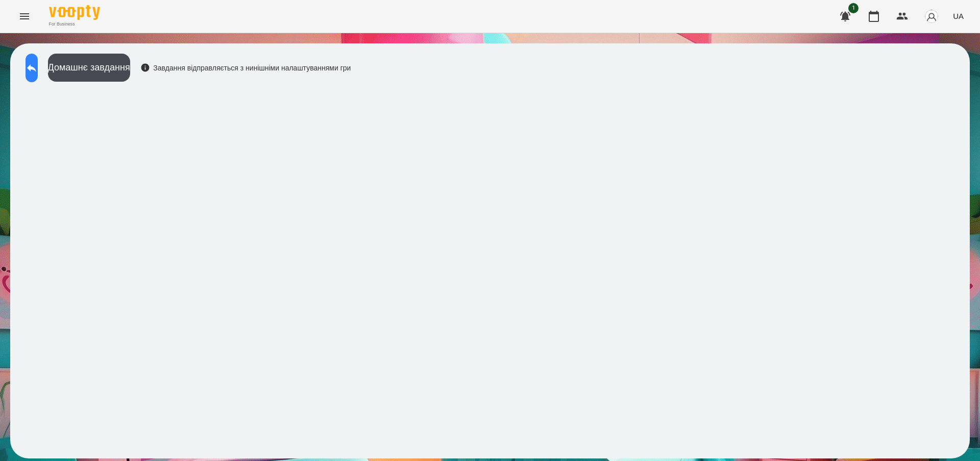 This screenshot has height=461, width=980. What do you see at coordinates (74, 24) in the screenshot?
I see `span: For Business` at bounding box center [74, 24].